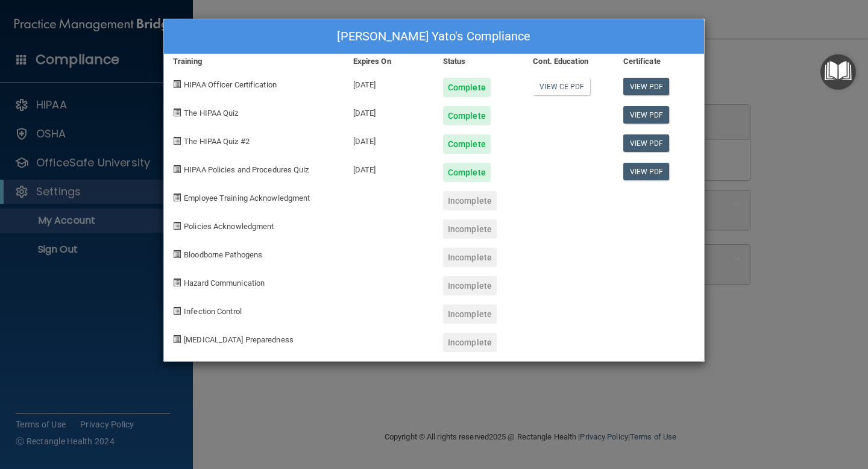 The width and height of the screenshot is (868, 469). I want to click on div: Cont. Education, so click(568, 62).